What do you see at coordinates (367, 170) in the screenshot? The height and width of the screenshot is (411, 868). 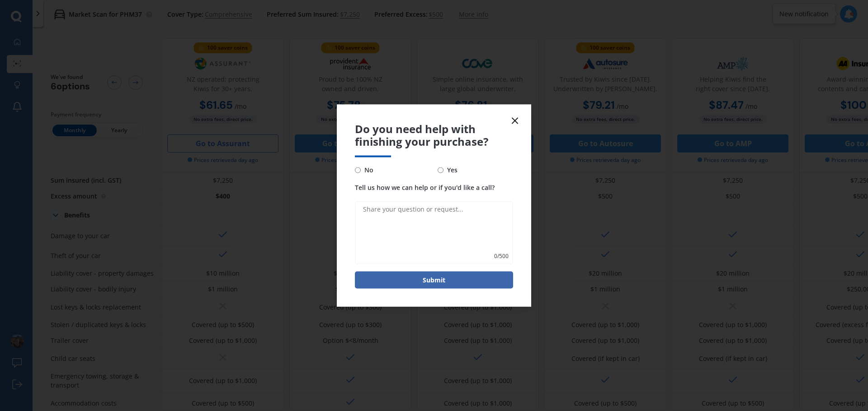 I see `span: No` at bounding box center [367, 170].